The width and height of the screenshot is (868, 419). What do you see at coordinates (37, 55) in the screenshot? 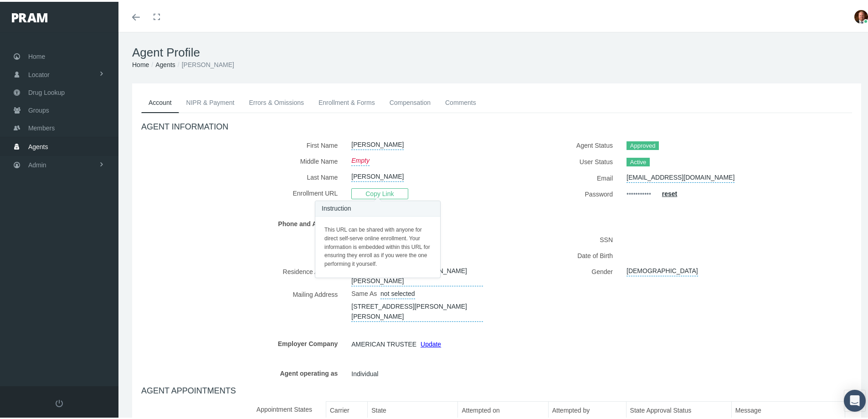
I see `span: Home` at bounding box center [37, 55].